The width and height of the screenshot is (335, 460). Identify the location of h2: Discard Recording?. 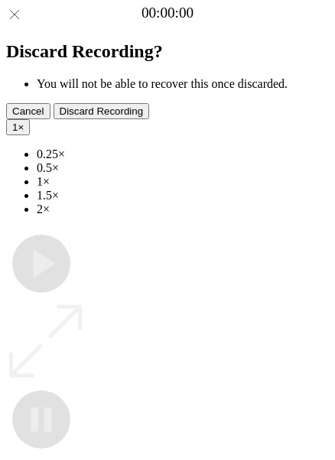
(167, 51).